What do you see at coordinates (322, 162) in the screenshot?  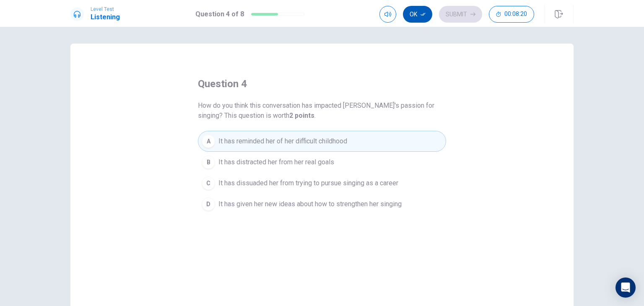 I see `button: BIt has distracted her from her real goals` at bounding box center [322, 162].